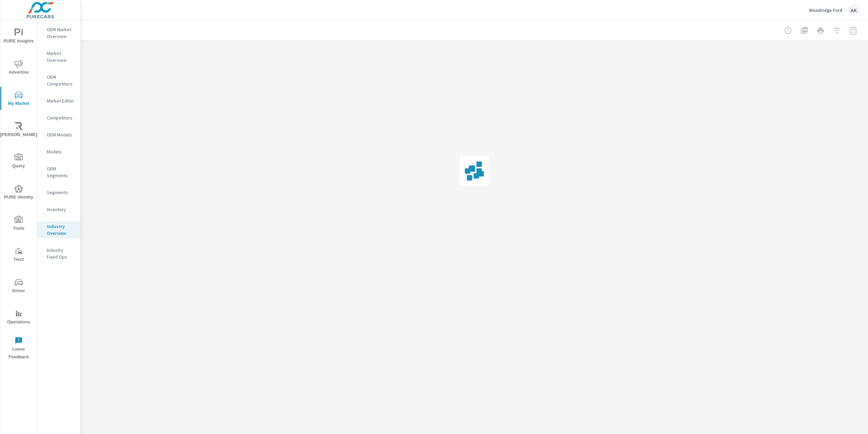  Describe the element at coordinates (853, 10) in the screenshot. I see `div: AK` at that location.